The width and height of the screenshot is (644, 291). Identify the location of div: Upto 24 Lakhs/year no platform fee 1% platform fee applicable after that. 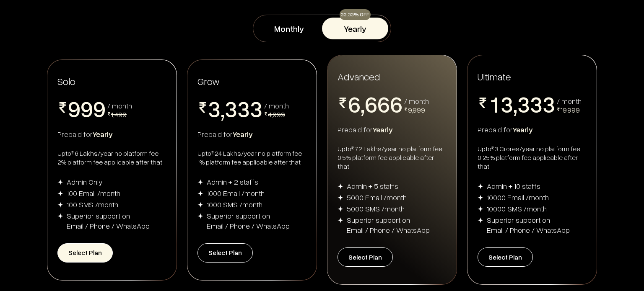
(252, 158).